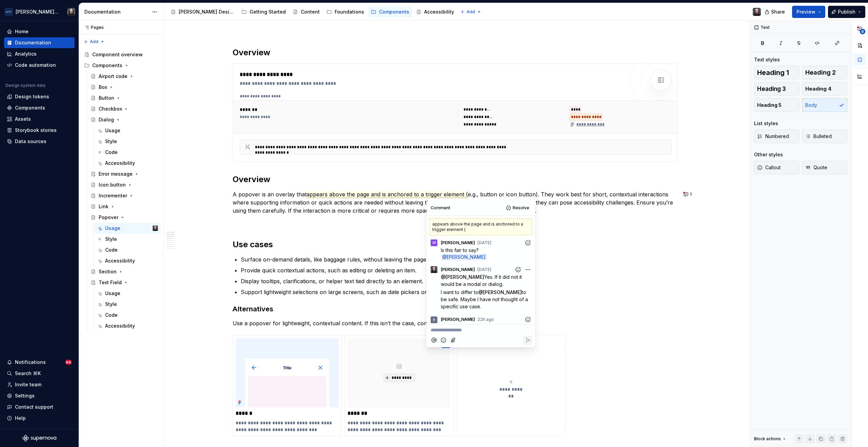  Describe the element at coordinates (35, 130) in the screenshot. I see `div: Storybook stories` at that location.